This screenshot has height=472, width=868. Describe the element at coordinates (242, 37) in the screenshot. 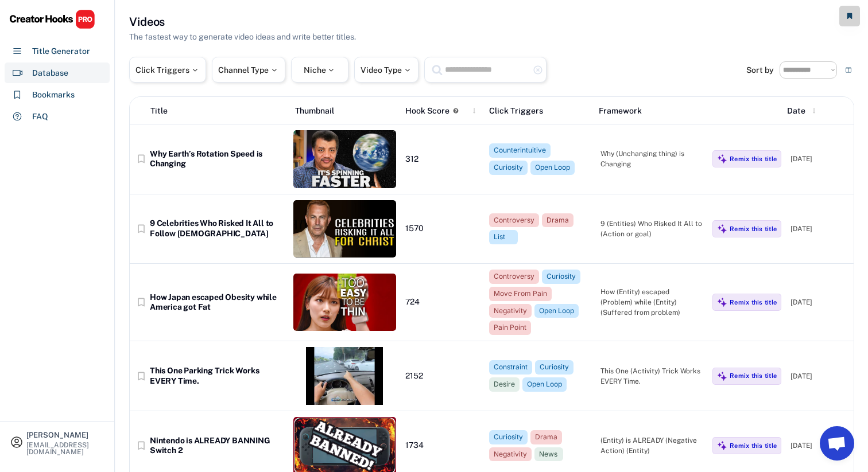

I see `div: The fastest way to generate video ideas and write better titles.` at that location.